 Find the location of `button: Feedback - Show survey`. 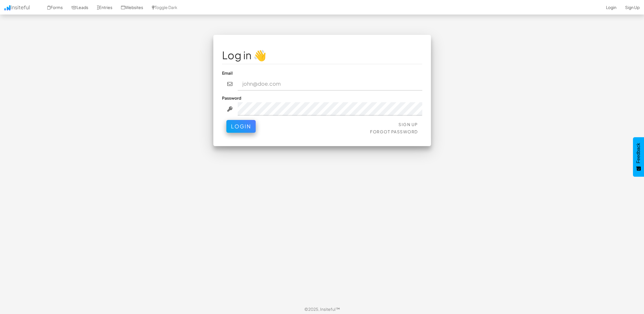

button: Feedback - Show survey is located at coordinates (639, 157).